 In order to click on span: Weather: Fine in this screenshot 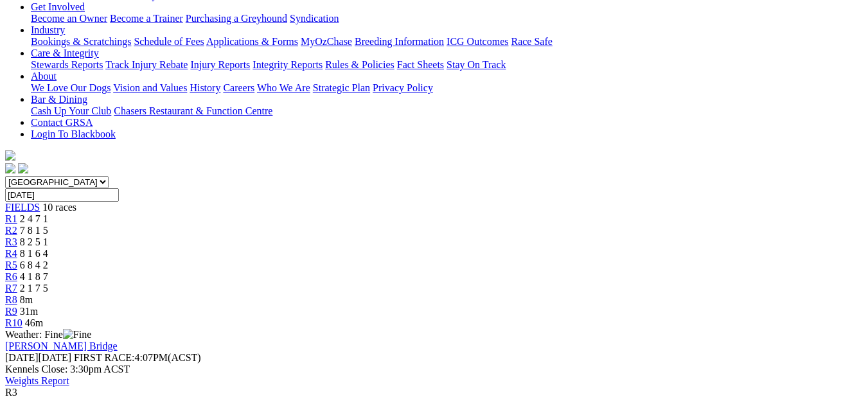, I will do `click(48, 334)`.